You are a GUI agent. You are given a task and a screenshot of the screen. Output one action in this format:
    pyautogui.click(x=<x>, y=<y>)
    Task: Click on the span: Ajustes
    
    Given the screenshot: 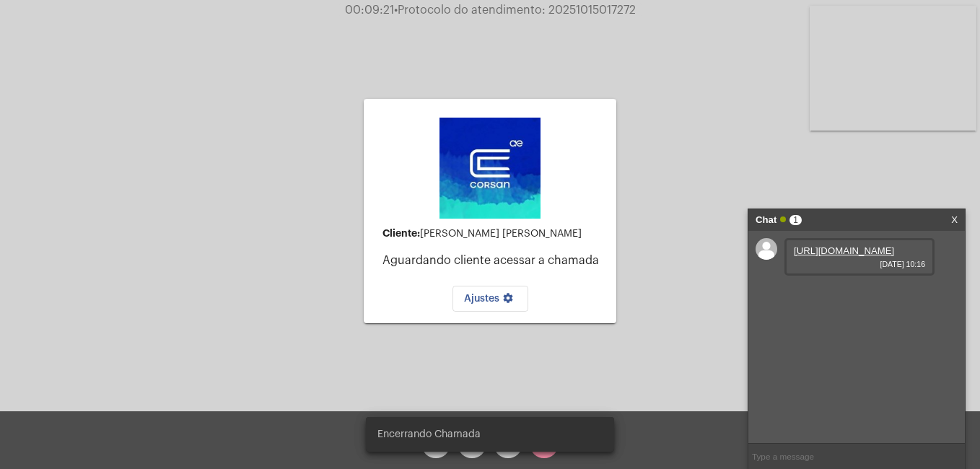 What is the action you would take?
    pyautogui.click(x=490, y=299)
    